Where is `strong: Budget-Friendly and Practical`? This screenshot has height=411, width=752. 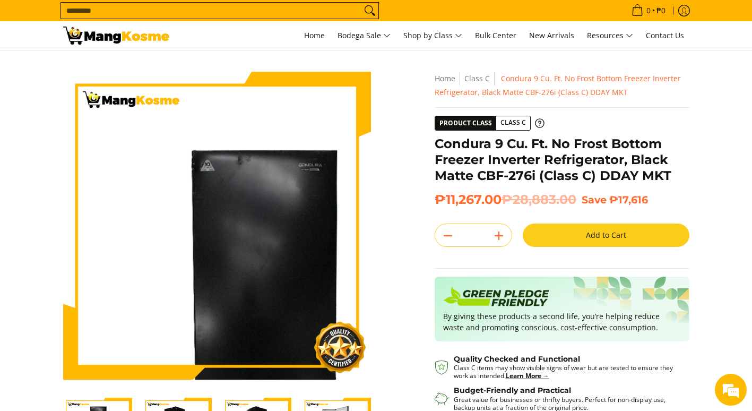
strong: Budget-Friendly and Practical is located at coordinates (512, 390).